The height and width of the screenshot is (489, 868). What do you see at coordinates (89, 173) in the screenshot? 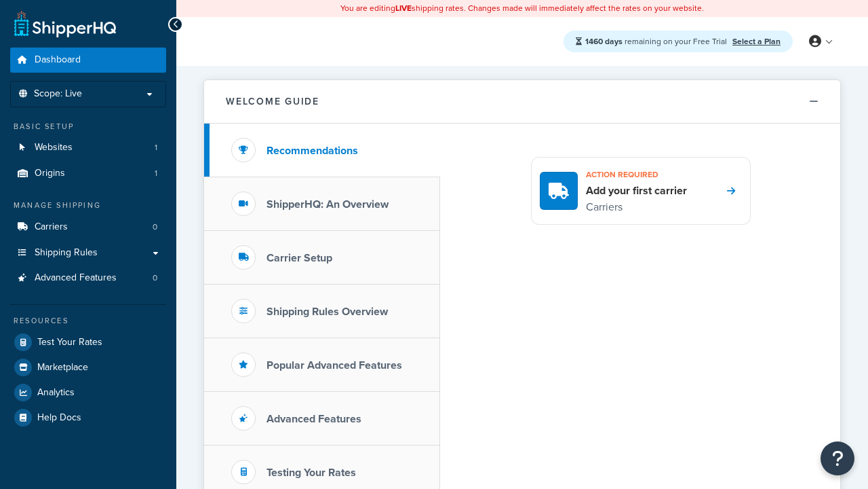
I see `a: Origins1` at bounding box center [89, 173].